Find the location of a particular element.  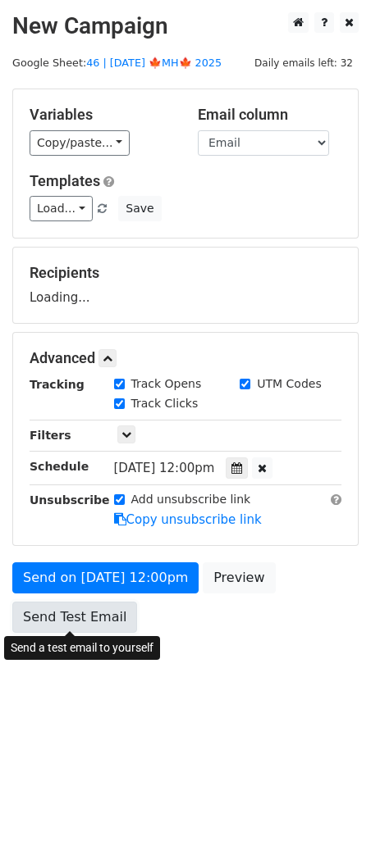

small: Google Sheet: is located at coordinates (116, 62).